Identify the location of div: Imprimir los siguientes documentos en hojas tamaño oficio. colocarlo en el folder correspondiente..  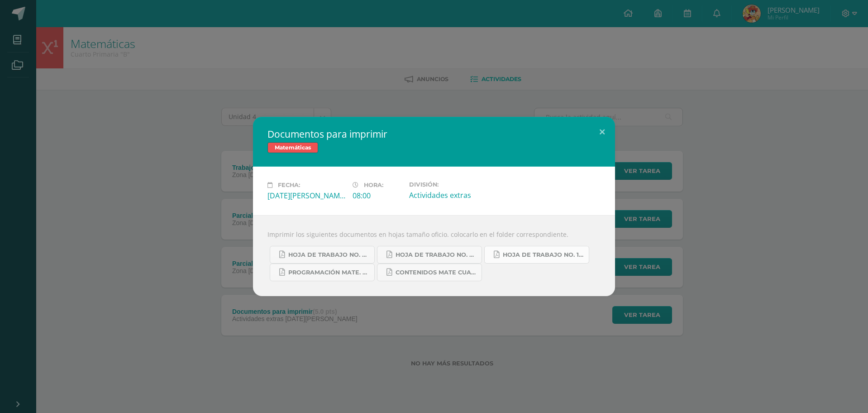
(434, 255).